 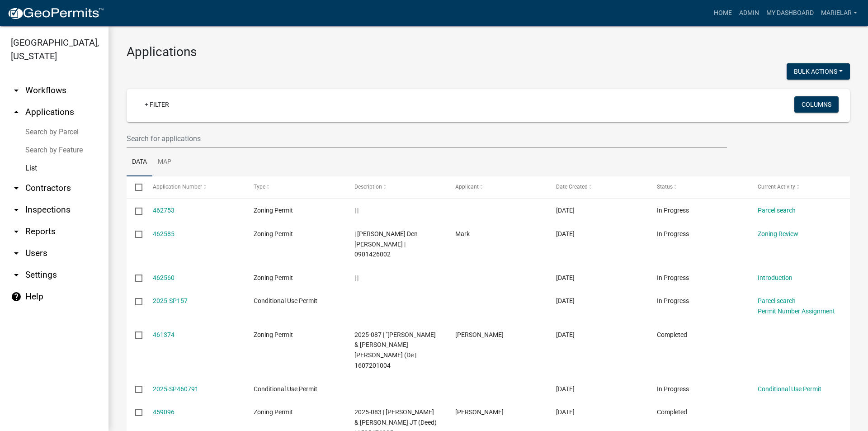 I want to click on a: Permit Number Assignment, so click(x=796, y=311).